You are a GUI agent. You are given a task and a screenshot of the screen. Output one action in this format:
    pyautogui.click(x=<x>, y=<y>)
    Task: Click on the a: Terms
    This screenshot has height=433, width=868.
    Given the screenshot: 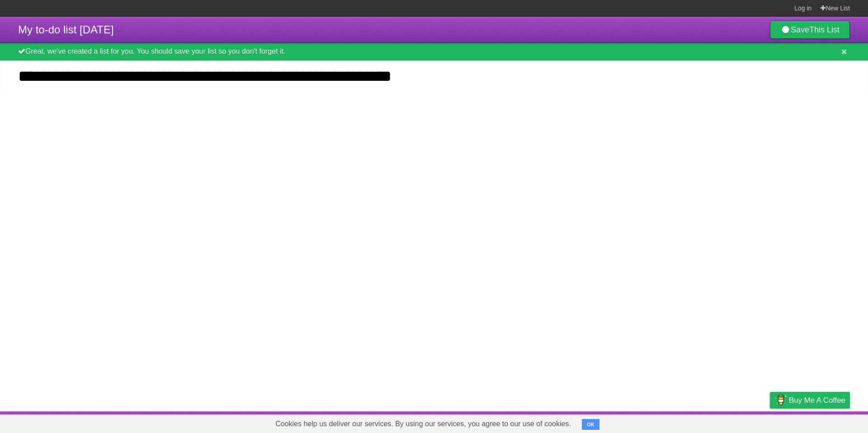 What is the action you would take?
    pyautogui.click(x=738, y=422)
    